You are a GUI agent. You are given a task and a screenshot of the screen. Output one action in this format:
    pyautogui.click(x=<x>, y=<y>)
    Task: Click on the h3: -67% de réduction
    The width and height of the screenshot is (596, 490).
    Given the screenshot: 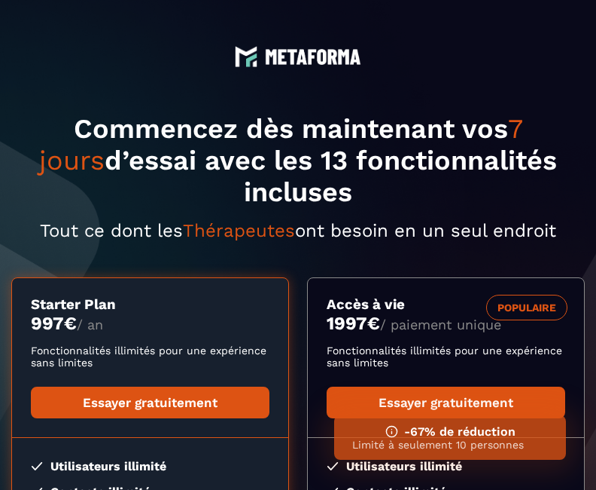 What is the action you would take?
    pyautogui.click(x=450, y=431)
    